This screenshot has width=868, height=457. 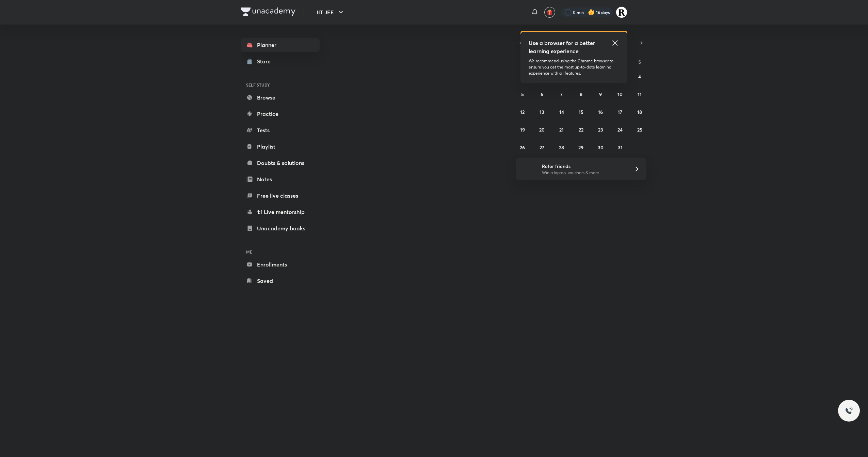 What do you see at coordinates (584, 166) in the screenshot?
I see `h6: Refer friends` at bounding box center [584, 166].